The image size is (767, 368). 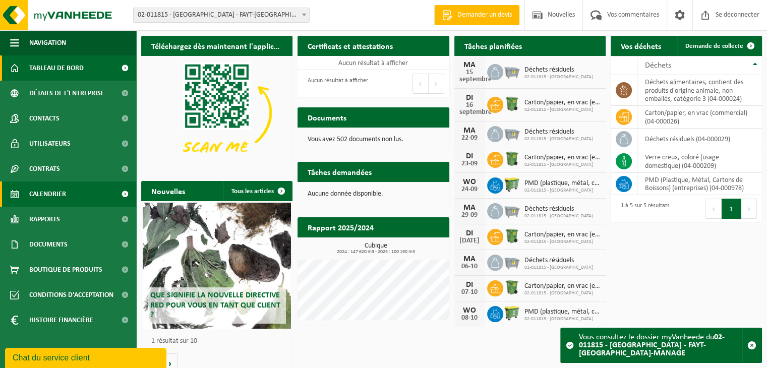 What do you see at coordinates (470, 215) in the screenshot?
I see `font: 29-09` at bounding box center [470, 215].